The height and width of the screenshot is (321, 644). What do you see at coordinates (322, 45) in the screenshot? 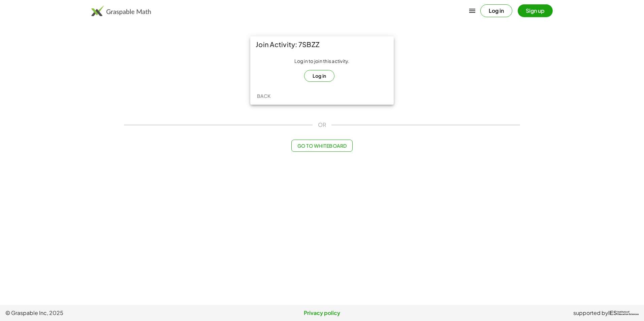
I see `div: Join Activity: 7SBZZ` at bounding box center [322, 45].